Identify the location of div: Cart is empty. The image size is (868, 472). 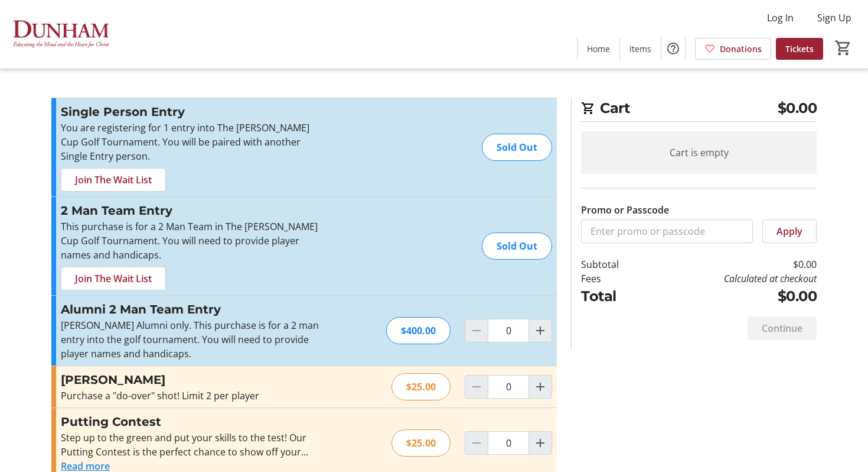
(699, 152).